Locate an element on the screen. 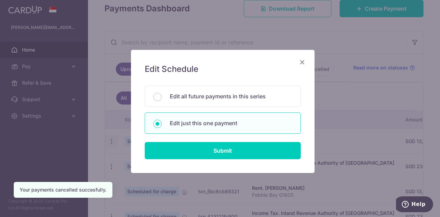  h5: Edit Schedule is located at coordinates (223, 69).